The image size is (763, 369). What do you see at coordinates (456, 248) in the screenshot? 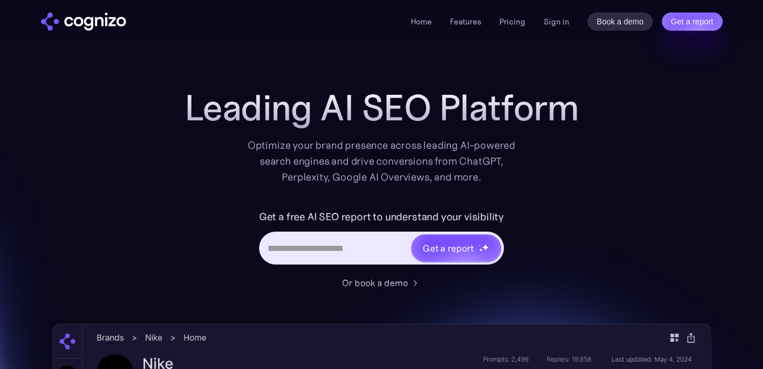
I see `a: Get a reportstarstarstar` at bounding box center [456, 248].